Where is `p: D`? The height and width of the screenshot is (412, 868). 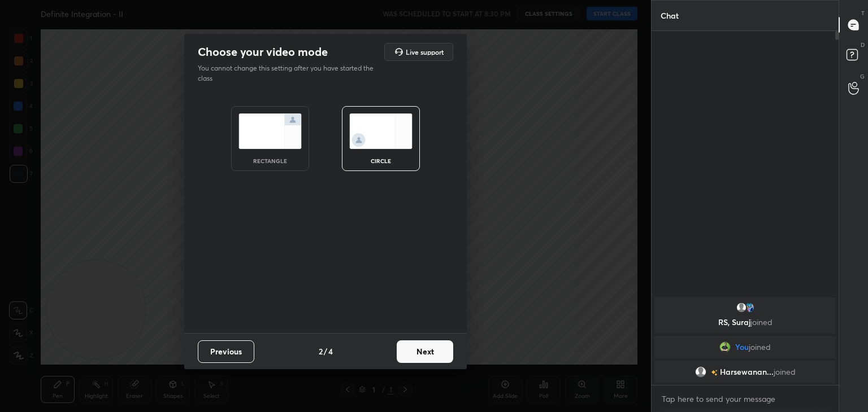 p: D is located at coordinates (862, 45).